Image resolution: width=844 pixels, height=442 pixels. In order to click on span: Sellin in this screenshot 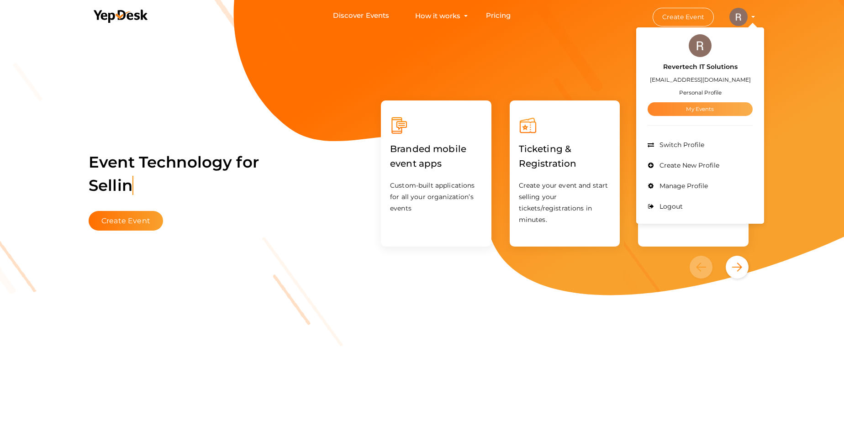, I will do `click(111, 185)`.